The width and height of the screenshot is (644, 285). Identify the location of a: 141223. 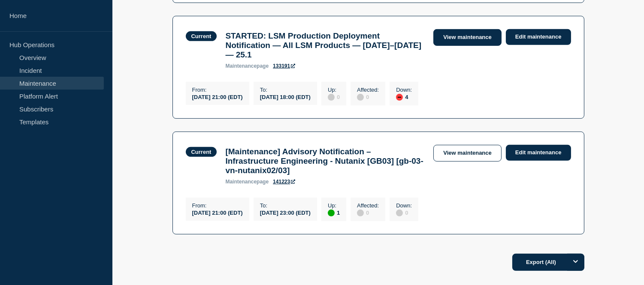
(284, 182).